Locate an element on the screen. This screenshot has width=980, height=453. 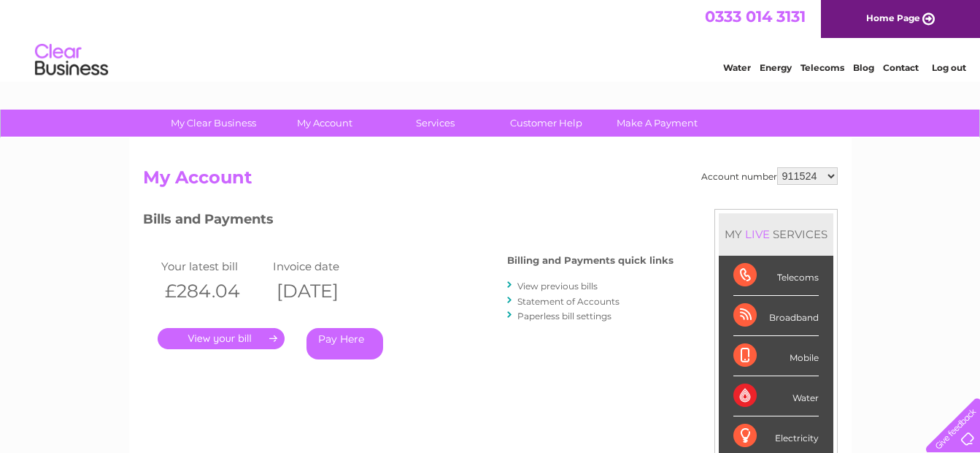
a: View previous bills is located at coordinates (557, 286).